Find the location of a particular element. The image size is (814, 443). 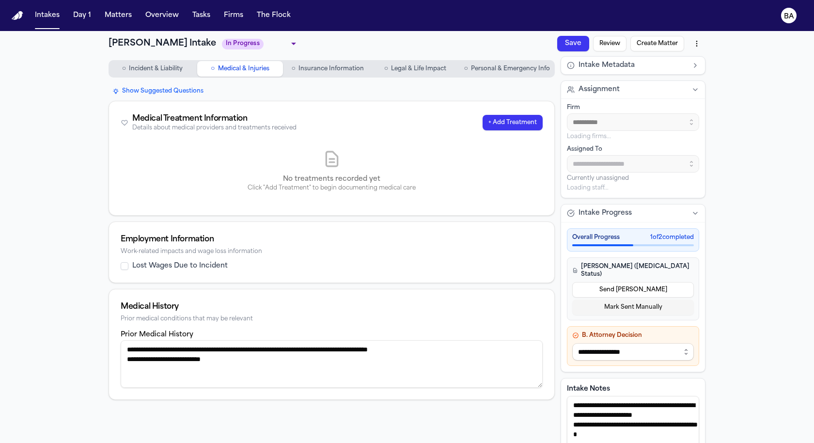

a: Firms is located at coordinates (234, 16).